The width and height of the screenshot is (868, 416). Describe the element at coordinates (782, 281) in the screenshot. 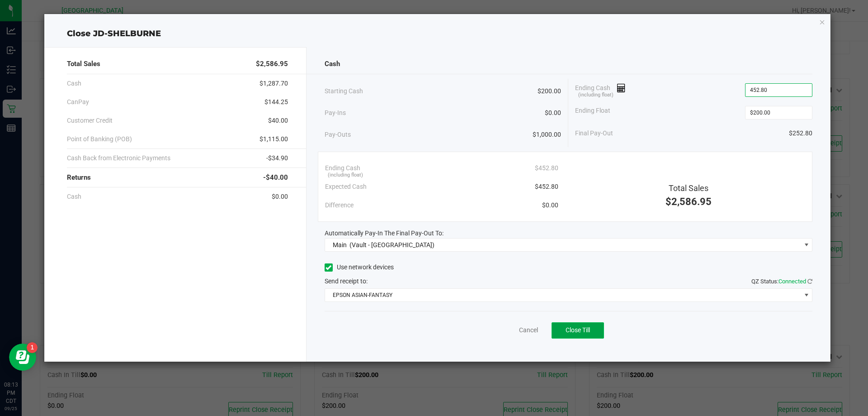

I see `span: QZ Status:` at that location.